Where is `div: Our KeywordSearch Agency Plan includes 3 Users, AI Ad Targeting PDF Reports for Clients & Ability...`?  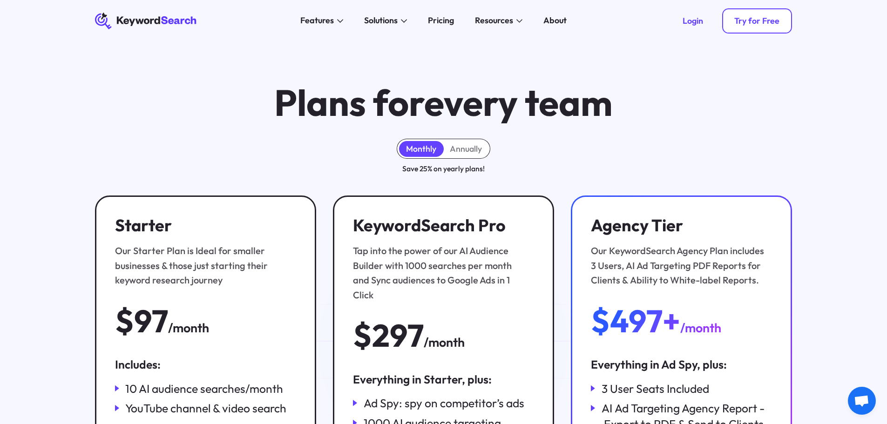
div: Our KeywordSearch Agency Plan includes 3 Users, AI Ad Targeting PDF Reports for Clients & Ability... is located at coordinates (678, 265).